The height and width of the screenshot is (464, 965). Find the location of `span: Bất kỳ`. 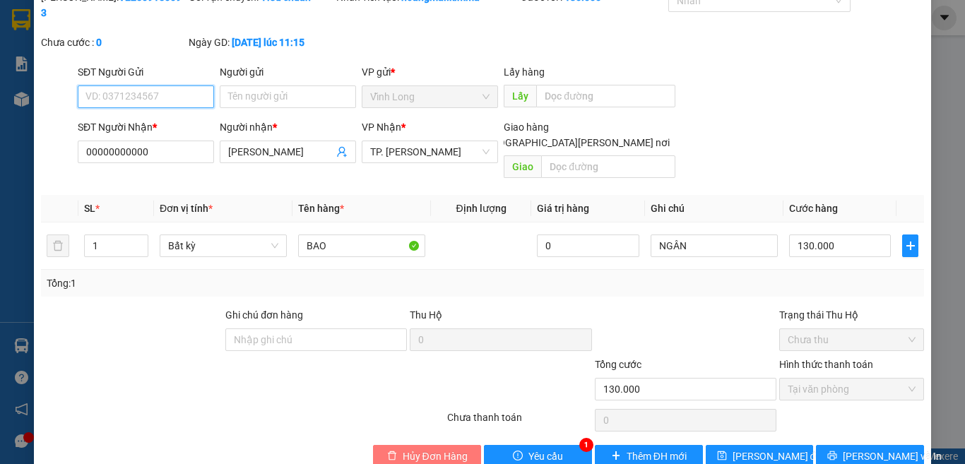

span: Bất kỳ is located at coordinates (223, 246).